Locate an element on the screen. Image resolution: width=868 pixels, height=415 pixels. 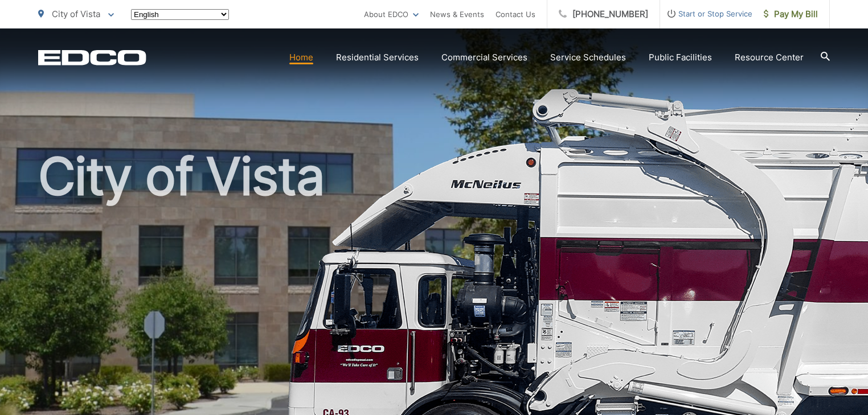
a: Service Schedules is located at coordinates (588, 57).